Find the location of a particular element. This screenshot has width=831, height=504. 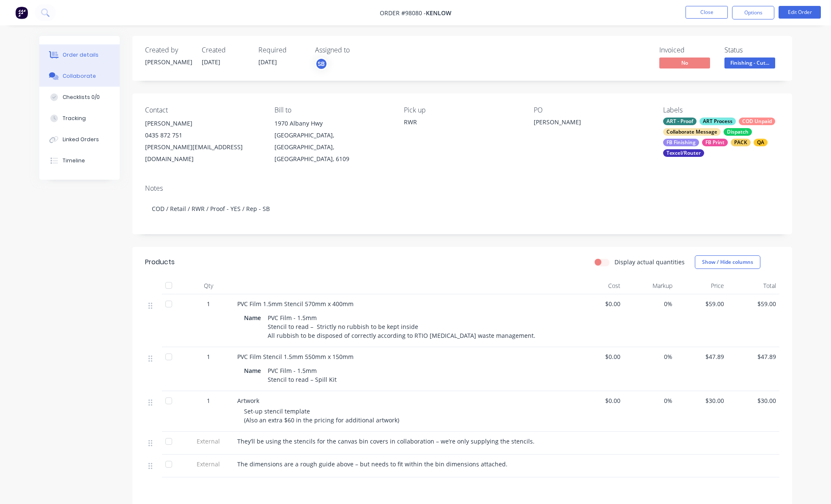

button: Close is located at coordinates (706, 12).